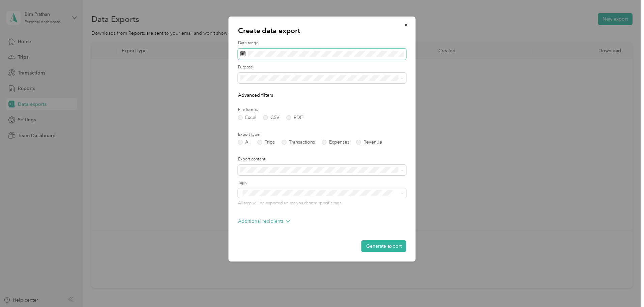 The image size is (644, 307). Describe the element at coordinates (294, 118) in the screenshot. I see `label: PDF` at that location.